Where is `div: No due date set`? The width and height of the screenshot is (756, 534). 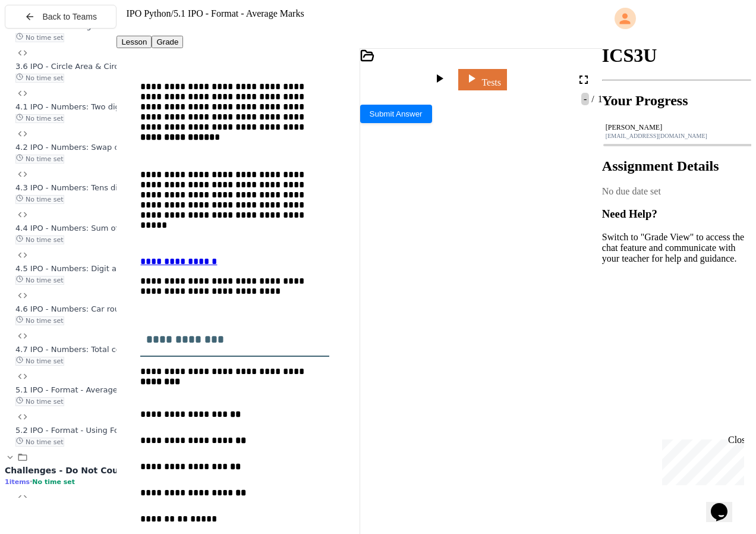
div: No due date set is located at coordinates (676, 191).